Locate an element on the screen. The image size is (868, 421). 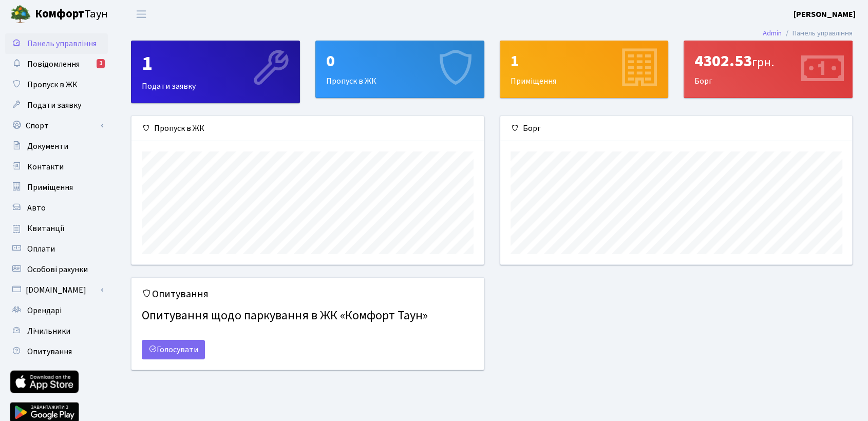
a: Опитування is located at coordinates (57, 352).